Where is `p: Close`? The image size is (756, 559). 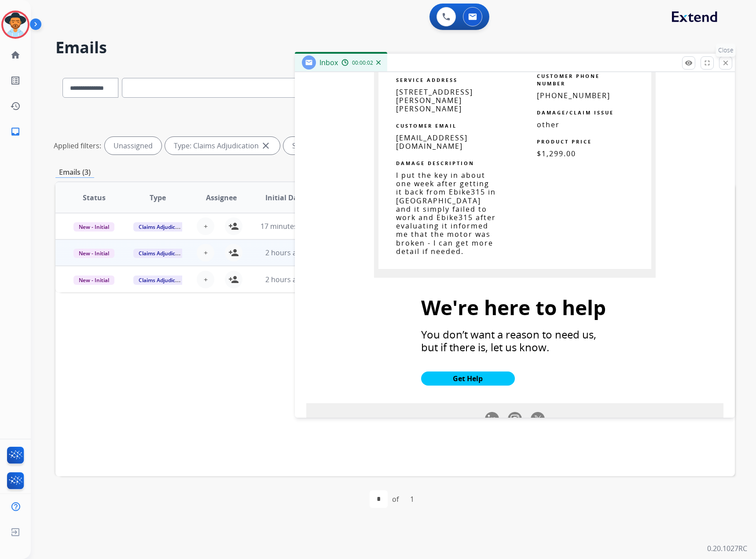
p: Close is located at coordinates (726, 50).